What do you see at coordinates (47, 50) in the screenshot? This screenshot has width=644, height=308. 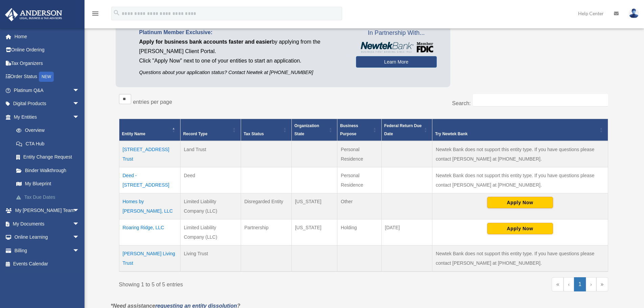 I see `a: Online Ordering` at bounding box center [47, 50].